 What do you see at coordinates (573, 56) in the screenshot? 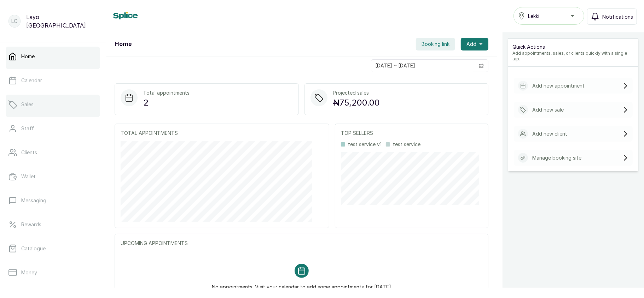
I see `p: Add appointments, sales, or clients quickly with a single tap.` at bounding box center [573, 56].